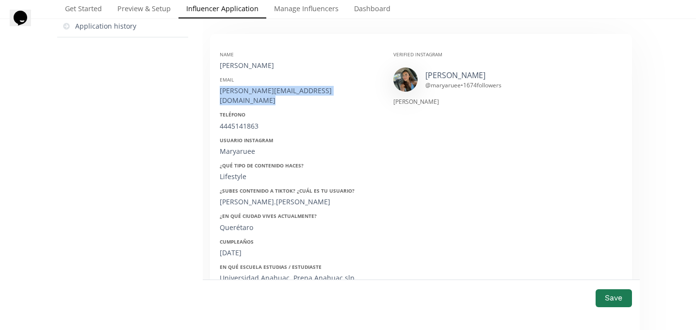 This screenshot has width=696, height=330. Describe the element at coordinates (463, 85) in the screenshot. I see `div: @ maryaruee •` at that location.